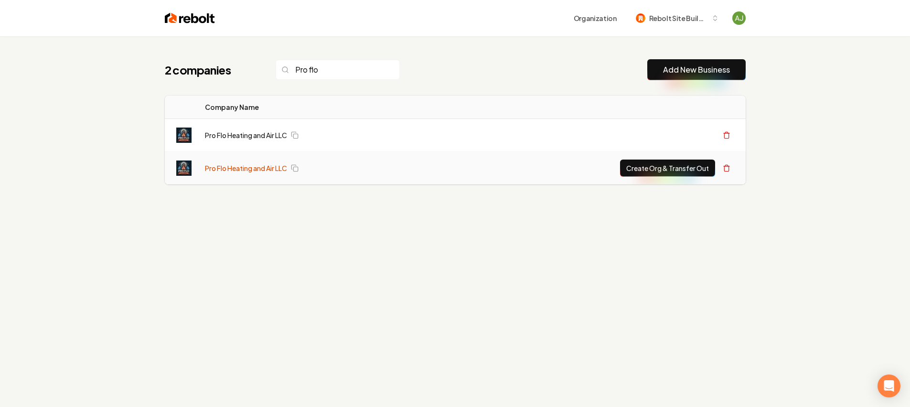 Image resolution: width=910 pixels, height=407 pixels. What do you see at coordinates (320, 107) in the screenshot?
I see `th: Company Name` at bounding box center [320, 107].